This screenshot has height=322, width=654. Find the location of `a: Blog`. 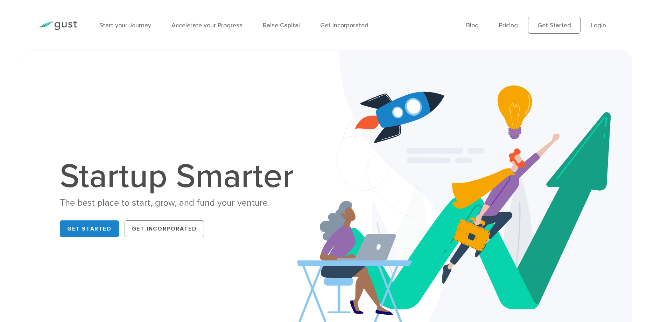

a: Blog is located at coordinates (472, 25).